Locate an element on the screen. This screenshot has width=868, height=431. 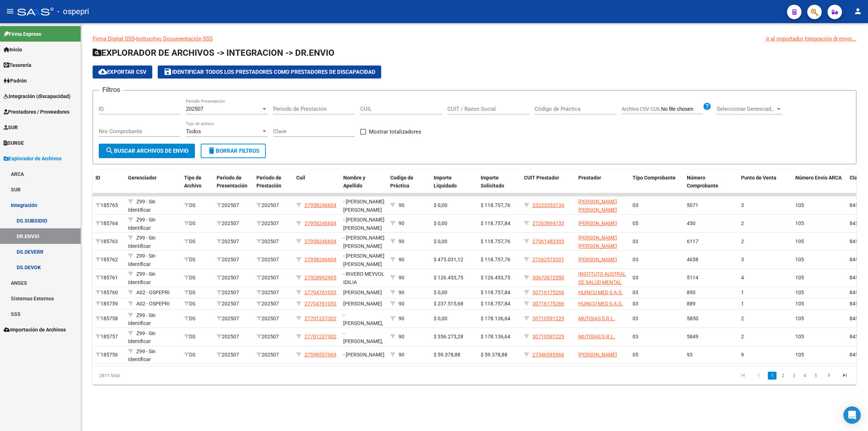
span: 27704761053 is located at coordinates (321, 304).